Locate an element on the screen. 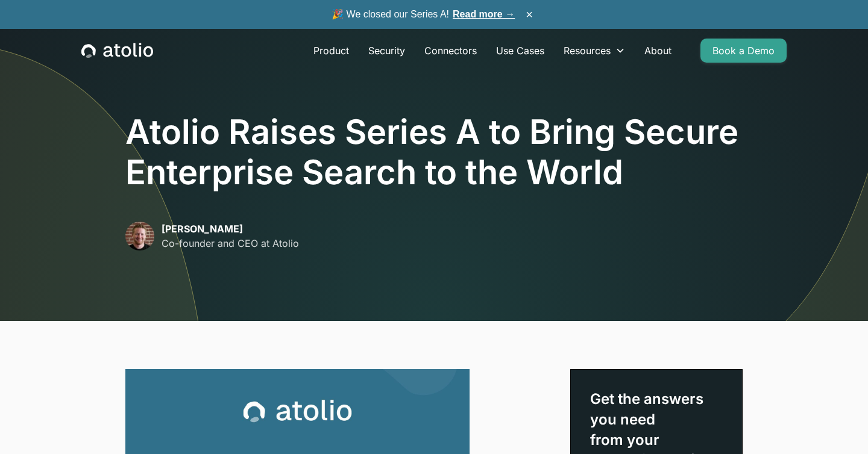 Image resolution: width=868 pixels, height=454 pixels. a: Read more → is located at coordinates (483, 14).